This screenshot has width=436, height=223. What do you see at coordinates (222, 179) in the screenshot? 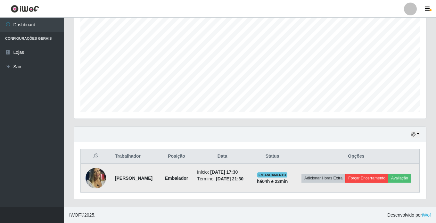
I see `li: Término:` at bounding box center [222, 179].